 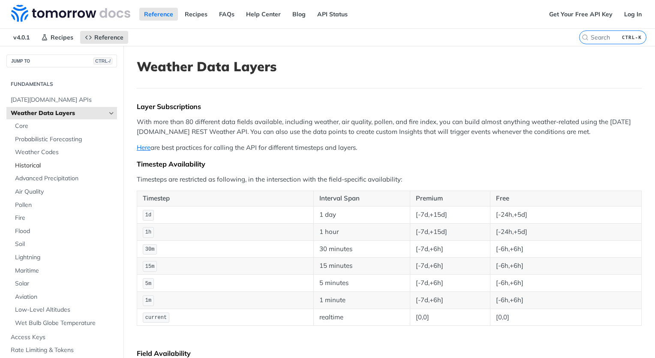 I want to click on kbd: CTRL-K, so click(x=632, y=37).